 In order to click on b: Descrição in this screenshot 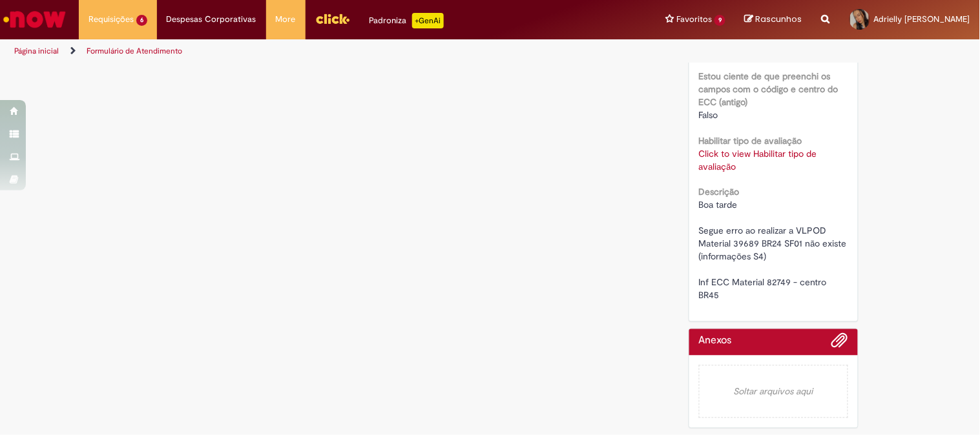, I will do `click(719, 192)`.